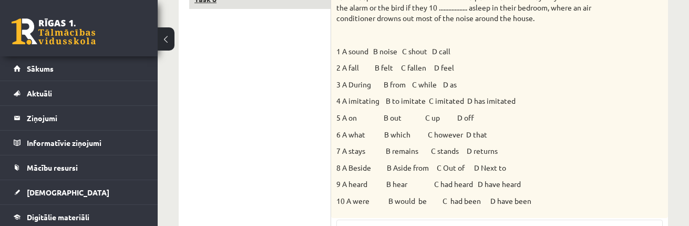  What do you see at coordinates (58, 217) in the screenshot?
I see `span: Digitālie materiāli` at bounding box center [58, 217].